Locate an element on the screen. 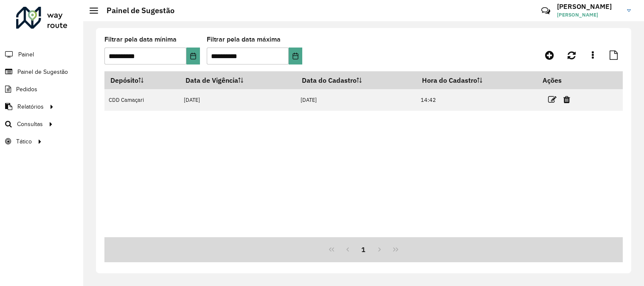 This screenshot has height=286, width=644. span: Pedidos is located at coordinates (26, 89).